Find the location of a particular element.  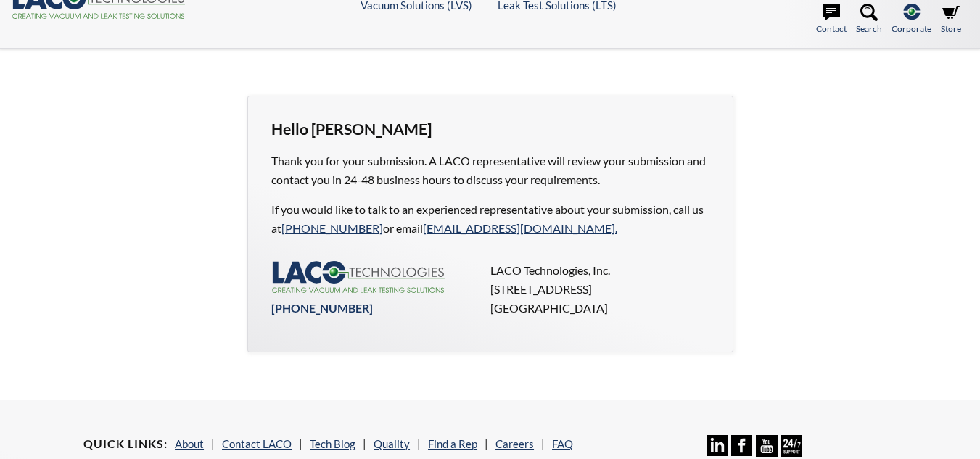

a: FAQ is located at coordinates (562, 444).